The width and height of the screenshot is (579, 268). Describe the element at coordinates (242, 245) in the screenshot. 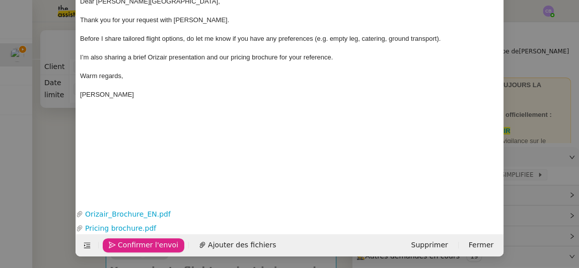

I see `span: Ajouter des fichiers` at that location.